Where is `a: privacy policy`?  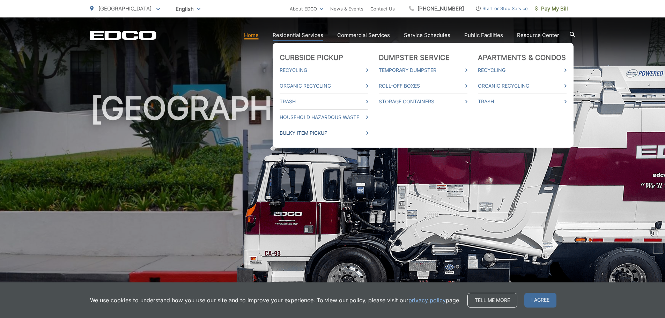 a: privacy policy is located at coordinates (427, 300).